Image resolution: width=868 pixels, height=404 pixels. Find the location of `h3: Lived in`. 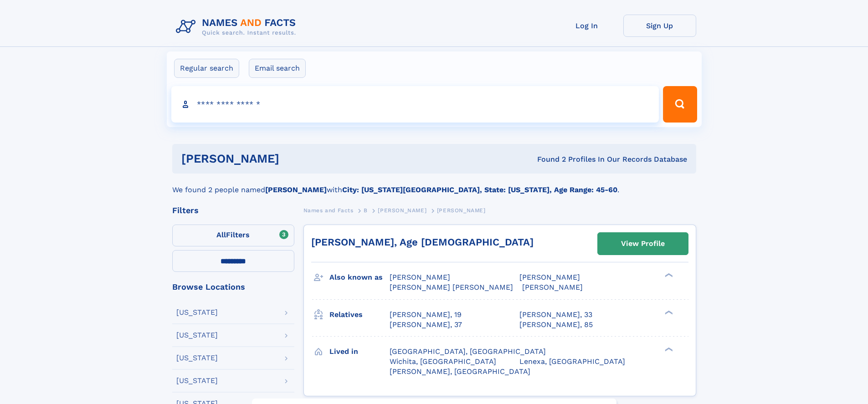

h3: Lived in is located at coordinates (359, 352).